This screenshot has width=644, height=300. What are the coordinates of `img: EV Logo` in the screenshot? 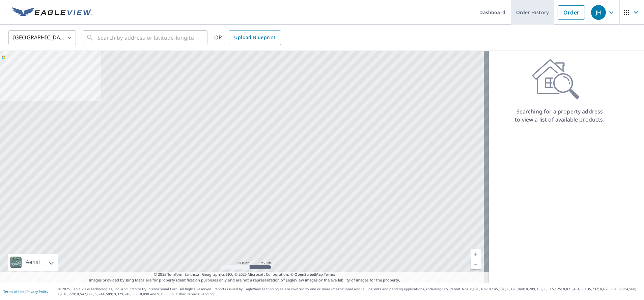 It's located at (52, 12).